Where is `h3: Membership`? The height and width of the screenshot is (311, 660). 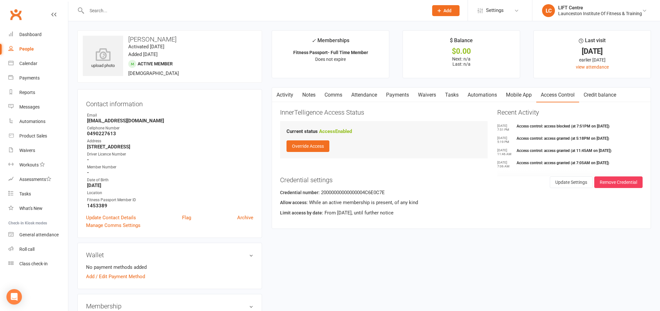
h3: Membership is located at coordinates (170, 306).